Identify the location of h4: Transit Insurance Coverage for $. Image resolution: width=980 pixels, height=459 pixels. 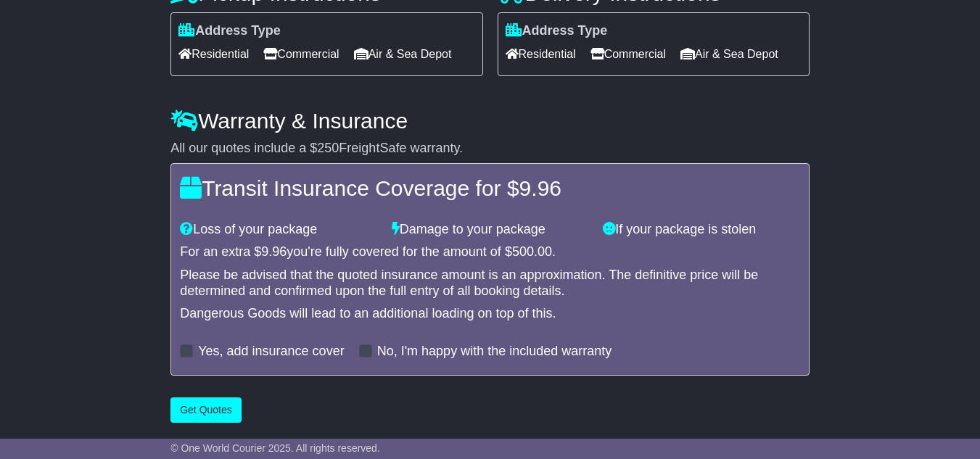
(489, 188).